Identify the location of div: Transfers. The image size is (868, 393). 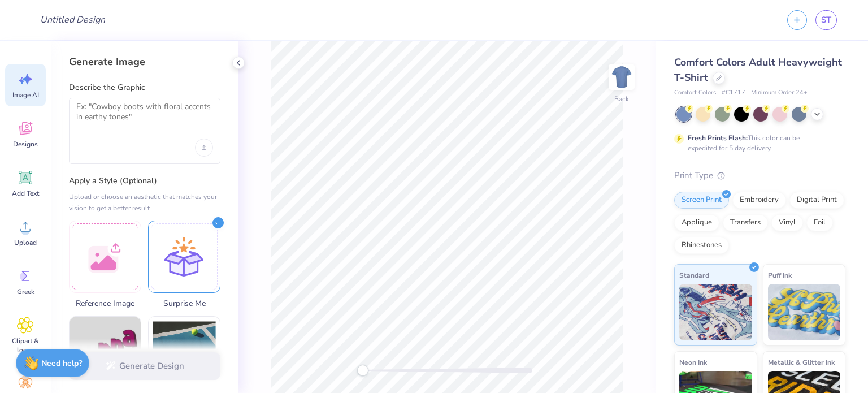
(746, 223).